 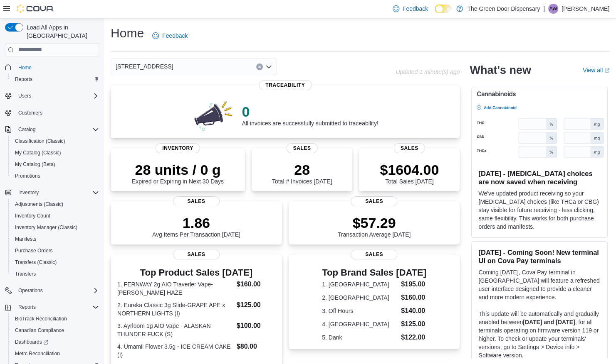 I want to click on p: Updated 1 minute(s) ago, so click(x=427, y=72).